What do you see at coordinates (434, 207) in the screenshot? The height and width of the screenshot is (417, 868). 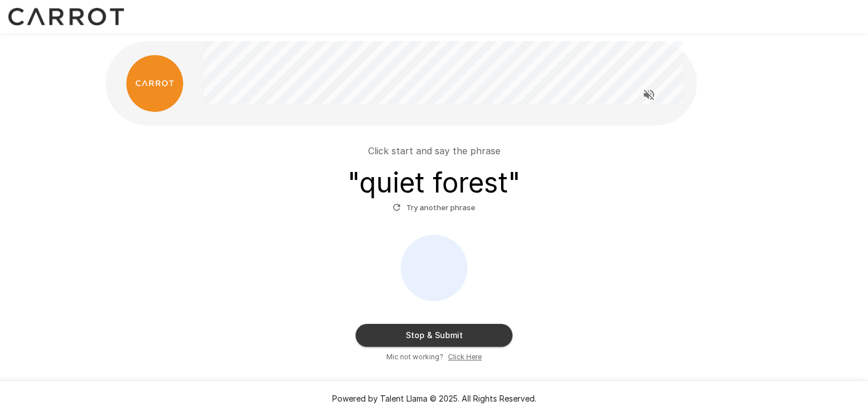 I see `button: Try another phrase` at bounding box center [434, 207].